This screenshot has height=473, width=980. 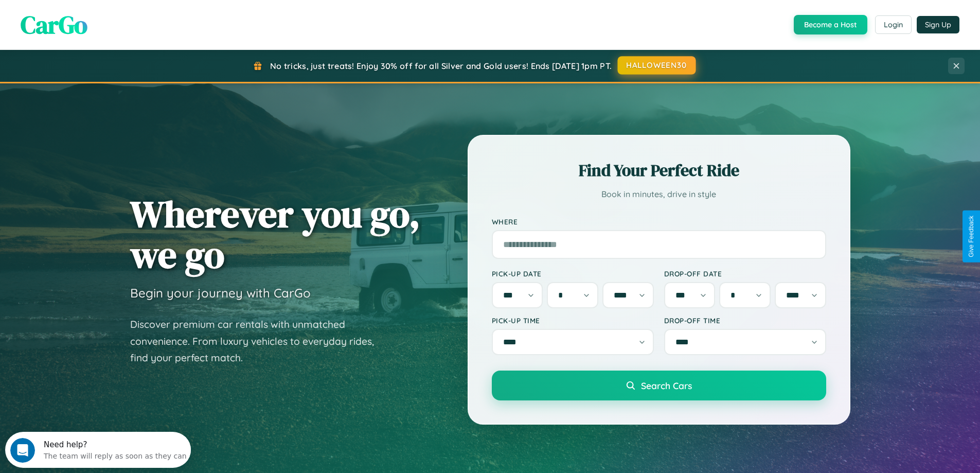 I want to click on label: Drop-off Date, so click(x=745, y=274).